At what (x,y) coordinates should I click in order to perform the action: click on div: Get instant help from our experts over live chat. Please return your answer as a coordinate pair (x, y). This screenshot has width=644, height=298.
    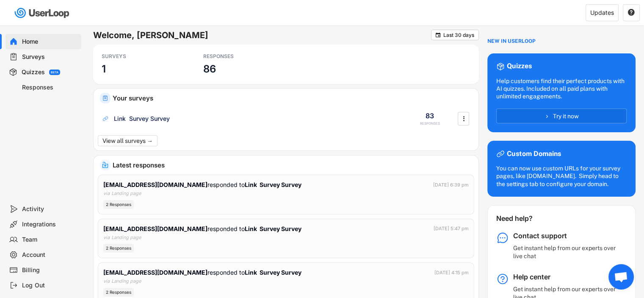
    Looking at the image, I should click on (566, 251).